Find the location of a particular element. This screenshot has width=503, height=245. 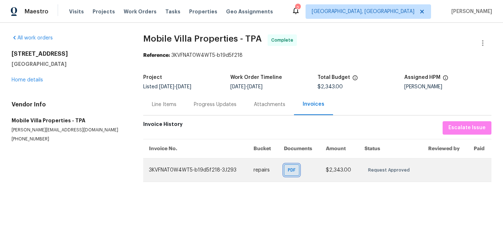

h4: Vendor Info is located at coordinates (69, 105).